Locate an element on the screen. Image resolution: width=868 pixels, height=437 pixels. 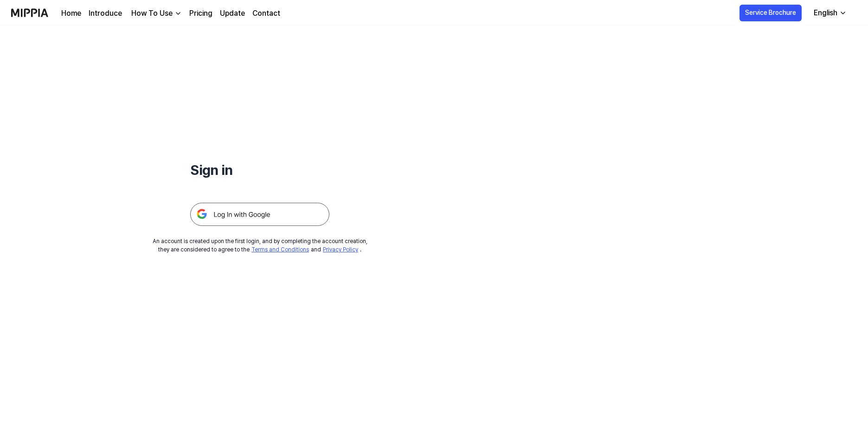
img: down is located at coordinates (178, 14).